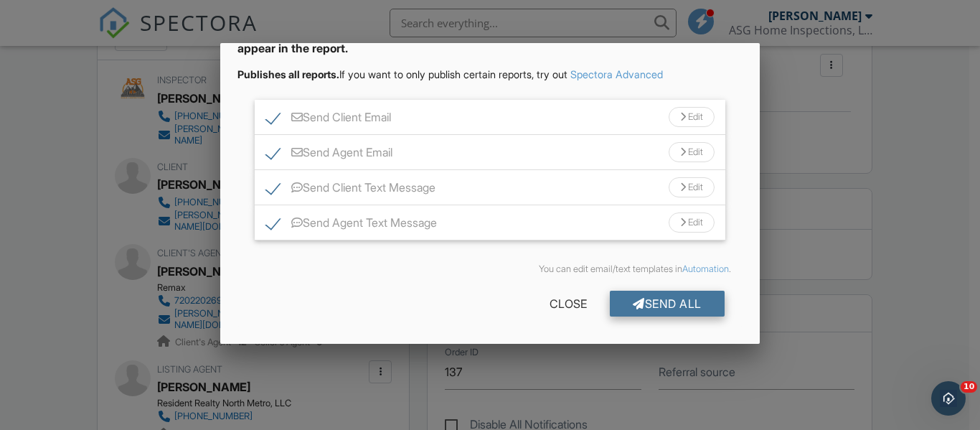 The height and width of the screenshot is (430, 980). I want to click on label: Send Client Email, so click(328, 119).